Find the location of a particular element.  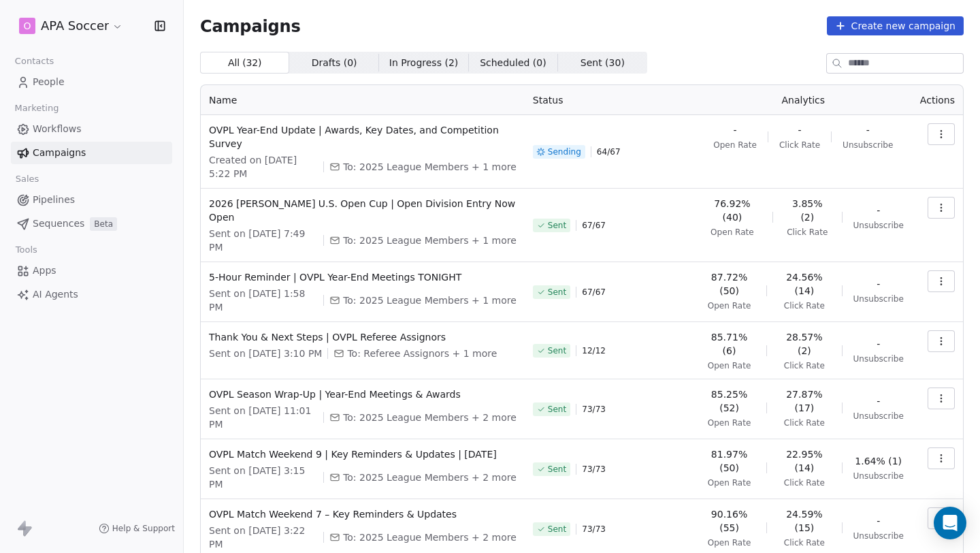

span: 22.95% (14) is located at coordinates (804, 461).